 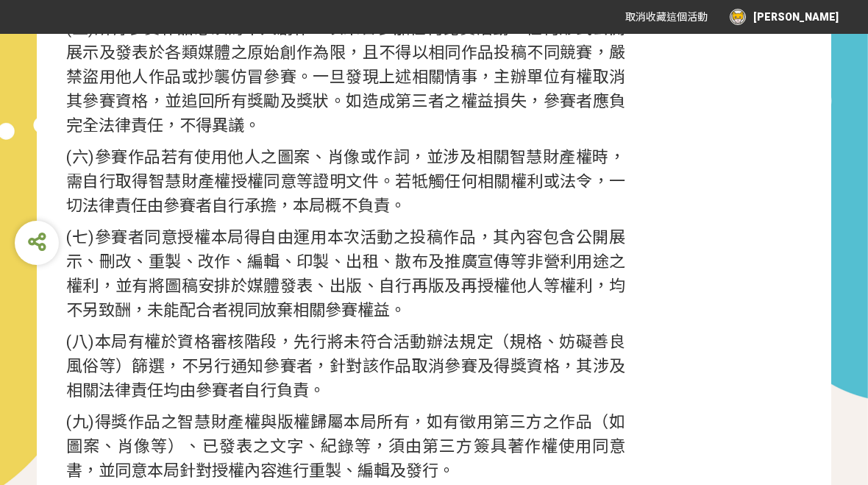 I want to click on span: 取消收藏這個活動, so click(x=666, y=17).